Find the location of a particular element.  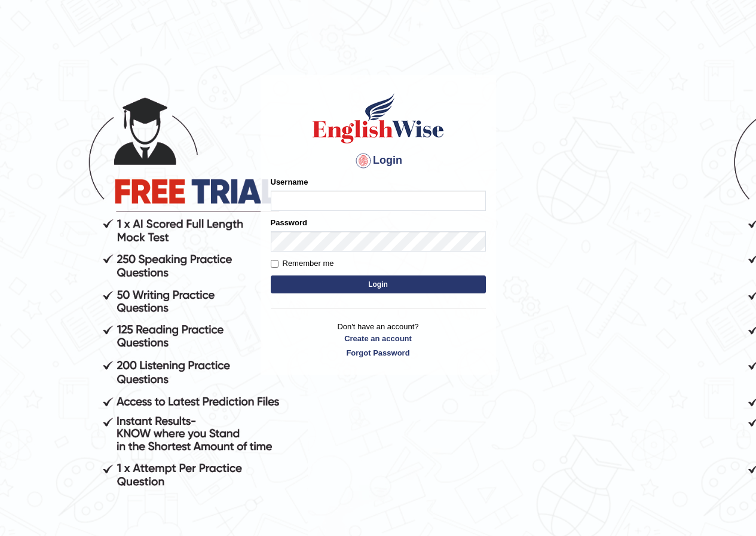

input: Remember me is located at coordinates (275, 264).